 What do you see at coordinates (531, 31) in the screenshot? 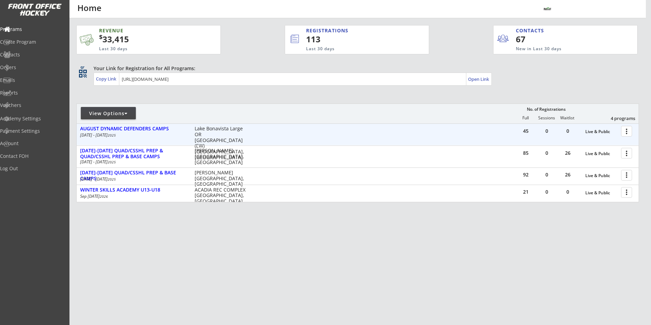
I see `div: CONTACTS` at bounding box center [531, 31].